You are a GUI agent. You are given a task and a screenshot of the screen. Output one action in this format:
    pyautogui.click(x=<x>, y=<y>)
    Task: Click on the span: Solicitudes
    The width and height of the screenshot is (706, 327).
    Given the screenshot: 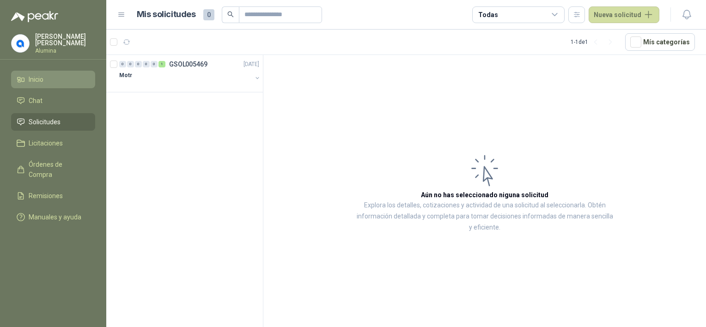 What is the action you would take?
    pyautogui.click(x=44, y=122)
    